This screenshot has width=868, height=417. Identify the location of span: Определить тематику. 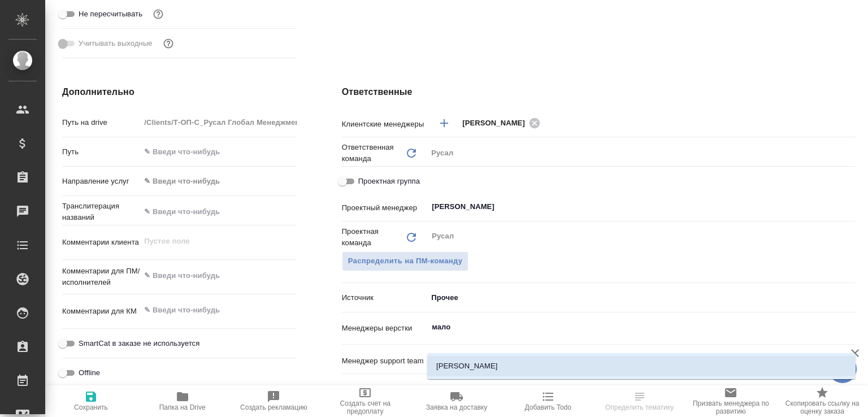
(639, 408).